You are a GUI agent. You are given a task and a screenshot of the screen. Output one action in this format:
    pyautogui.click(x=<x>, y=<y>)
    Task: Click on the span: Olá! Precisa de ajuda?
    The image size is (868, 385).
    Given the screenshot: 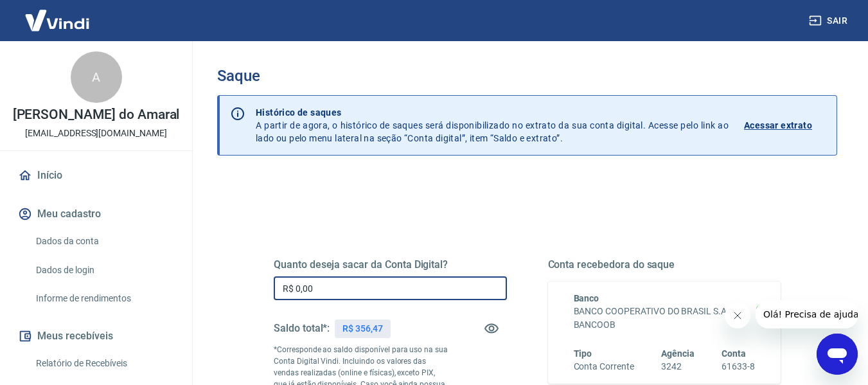 What is the action you would take?
    pyautogui.click(x=58, y=14)
    